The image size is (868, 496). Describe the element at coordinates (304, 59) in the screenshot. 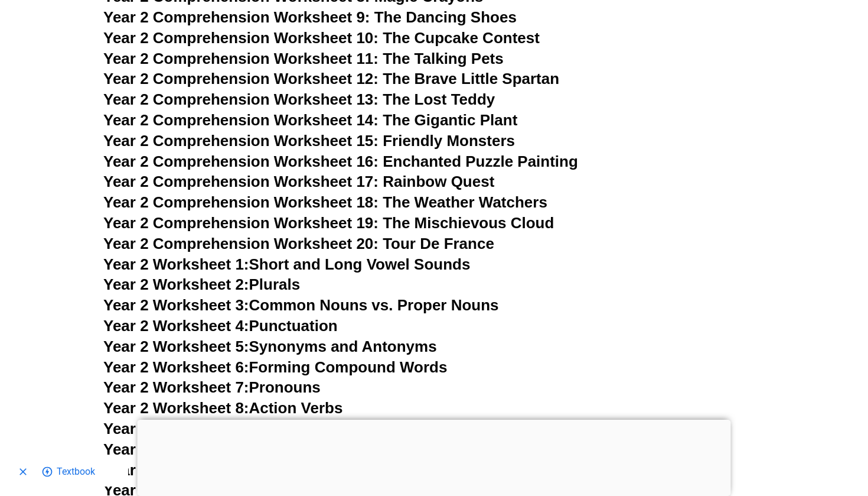

I see `a: Year 2 Comprehension Worksheet 11: The Talking Pets` at that location.